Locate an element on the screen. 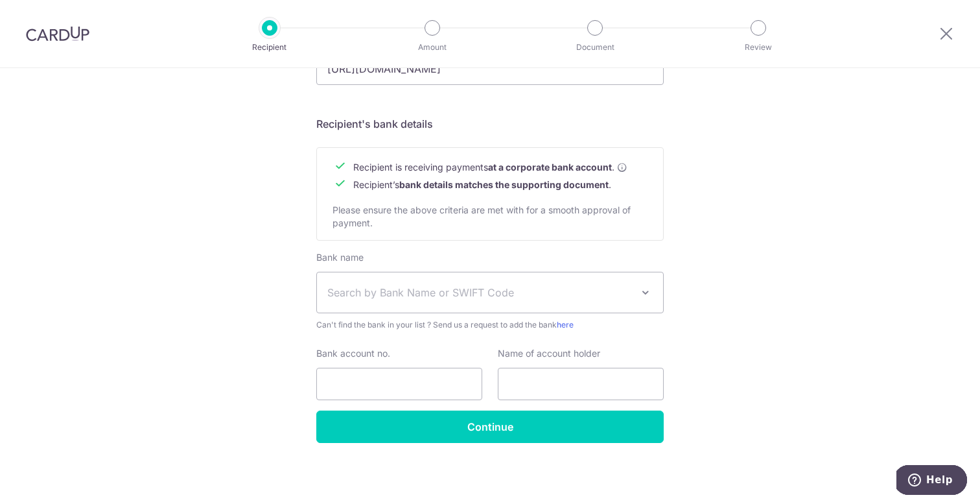  span: Can't find the bank in your list ? Send us a request to add the bank is located at coordinates (490, 325).